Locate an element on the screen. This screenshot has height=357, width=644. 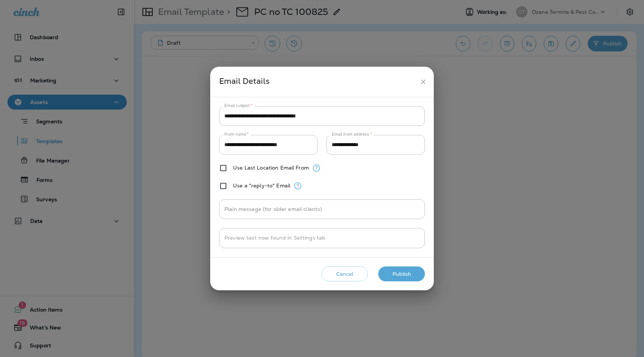
label: Use a "reply-to" Email is located at coordinates (261, 186).